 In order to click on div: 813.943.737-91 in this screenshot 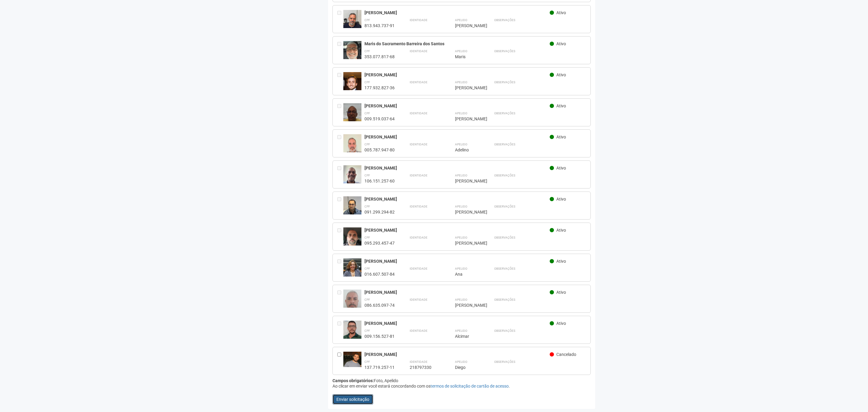, I will do `click(380, 26)`.